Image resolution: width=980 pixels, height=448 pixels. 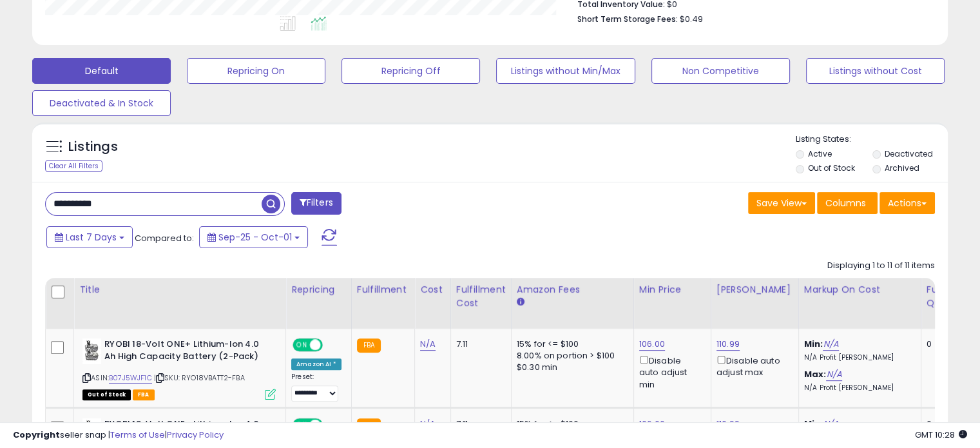 What do you see at coordinates (331, 345) in the screenshot?
I see `span: OFF` at bounding box center [331, 345].